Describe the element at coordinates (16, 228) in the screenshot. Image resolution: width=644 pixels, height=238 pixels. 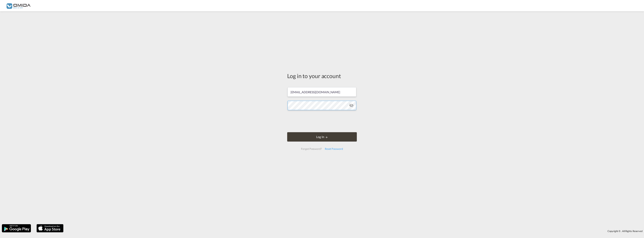
I see `img: google.png` at that location.